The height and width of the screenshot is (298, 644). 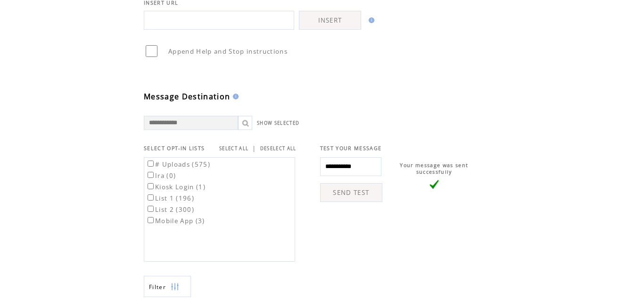 What do you see at coordinates (176, 221) in the screenshot?
I see `label: Mobile App (3)` at bounding box center [176, 221].